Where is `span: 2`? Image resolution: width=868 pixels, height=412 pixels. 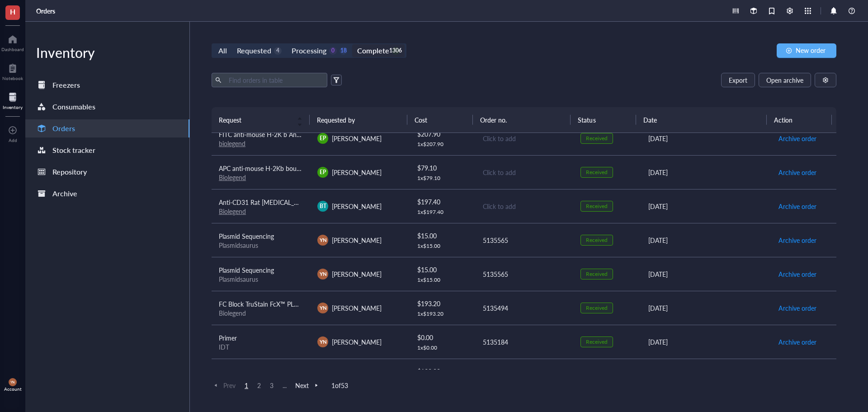
span: 2 is located at coordinates (259, 386).